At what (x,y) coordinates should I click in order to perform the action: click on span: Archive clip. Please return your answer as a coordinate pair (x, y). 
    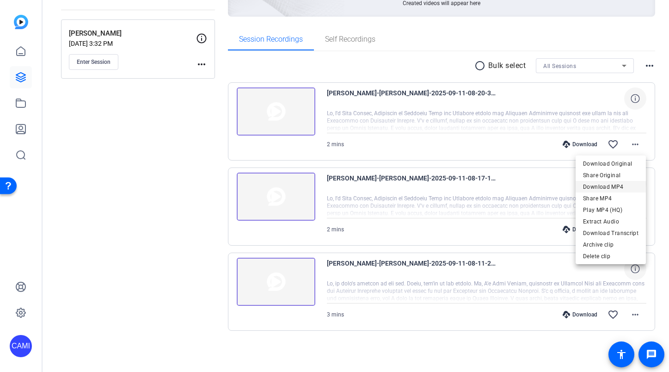
    Looking at the image, I should click on (611, 245).